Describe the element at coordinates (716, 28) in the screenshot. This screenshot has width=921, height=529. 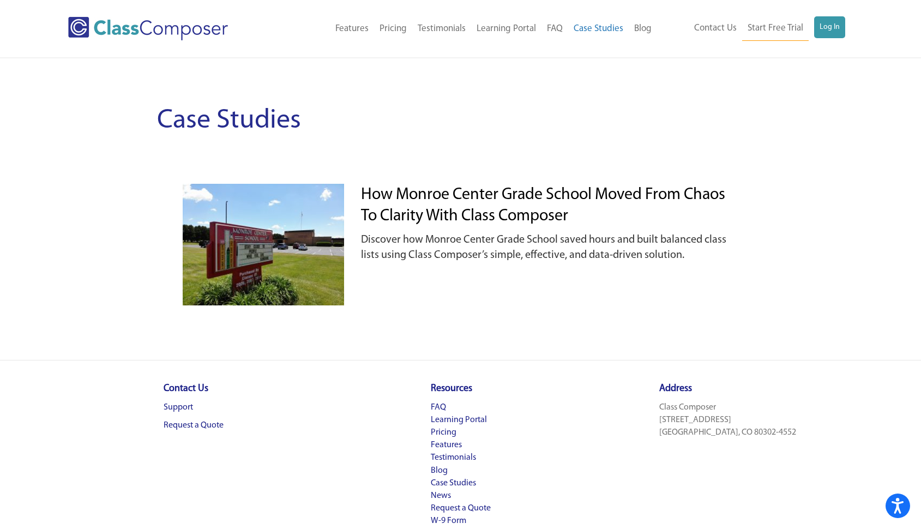
I see `a: Contact Us` at that location.